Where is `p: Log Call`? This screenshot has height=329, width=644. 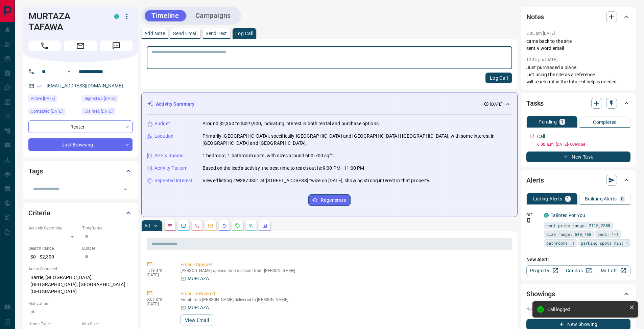
p: Log Call is located at coordinates (244, 34).